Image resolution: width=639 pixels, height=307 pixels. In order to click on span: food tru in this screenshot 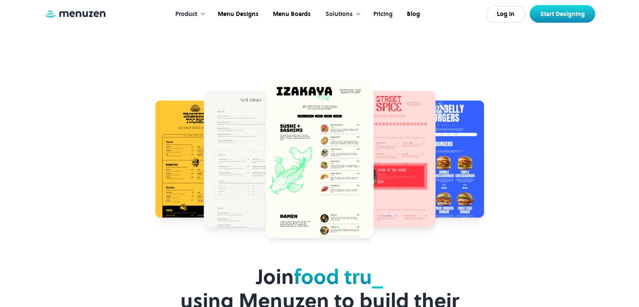, I will do `click(333, 277)`.